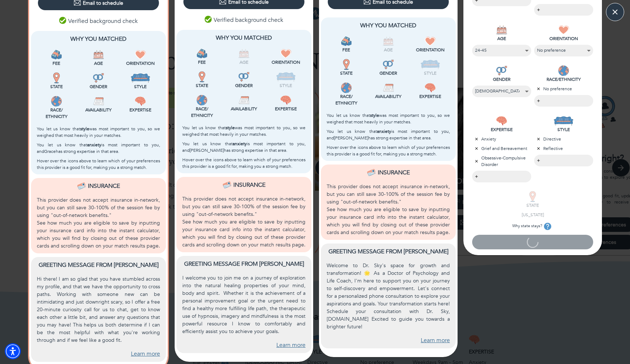 Image resolution: width=630 pixels, height=364 pixels. What do you see at coordinates (286, 100) in the screenshot?
I see `img: Expertise` at bounding box center [286, 100].